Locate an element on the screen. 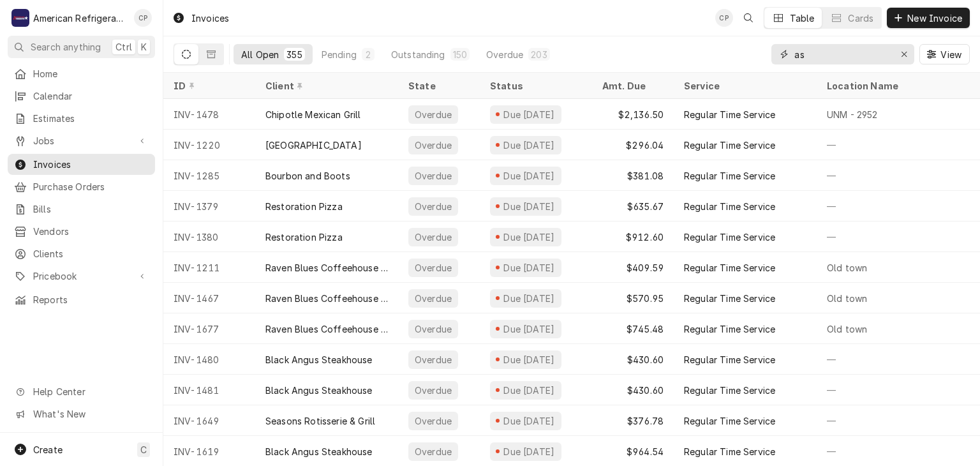 The width and height of the screenshot is (980, 466). span: Search anything is located at coordinates (66, 47).